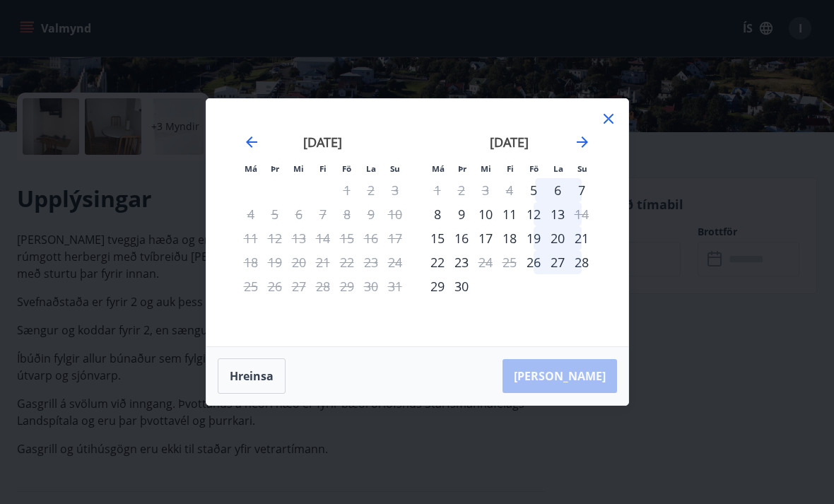 This screenshot has height=504, width=834. Describe the element at coordinates (557, 214) in the screenshot. I see `td: Choose laugardagur, 13. september 2025 as your check-in date. It’s available.` at that location.